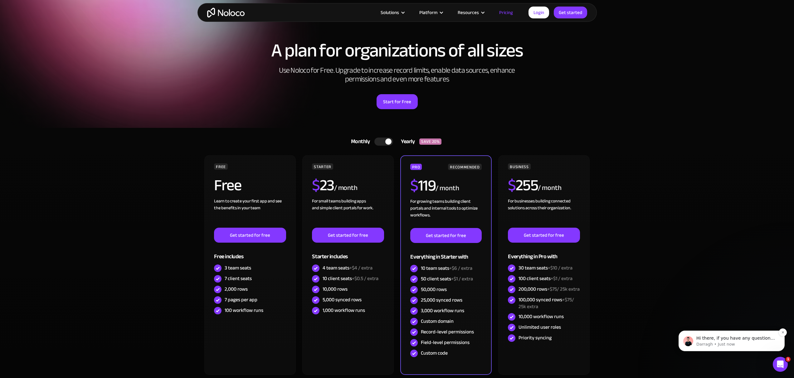 This screenshot has height=378, width=794. Describe the element at coordinates (416, 167) in the screenshot. I see `div: PRO` at that location.